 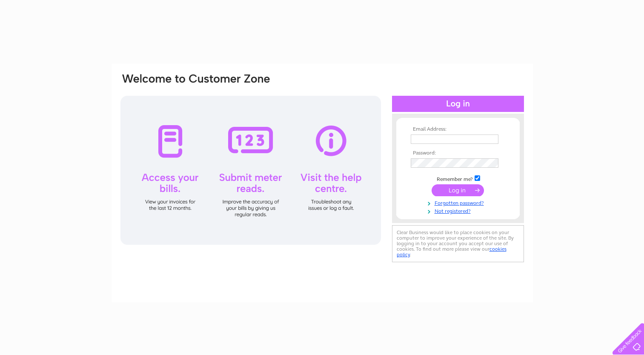 What do you see at coordinates (458, 179) in the screenshot?
I see `td: Remember me?` at bounding box center [458, 179].